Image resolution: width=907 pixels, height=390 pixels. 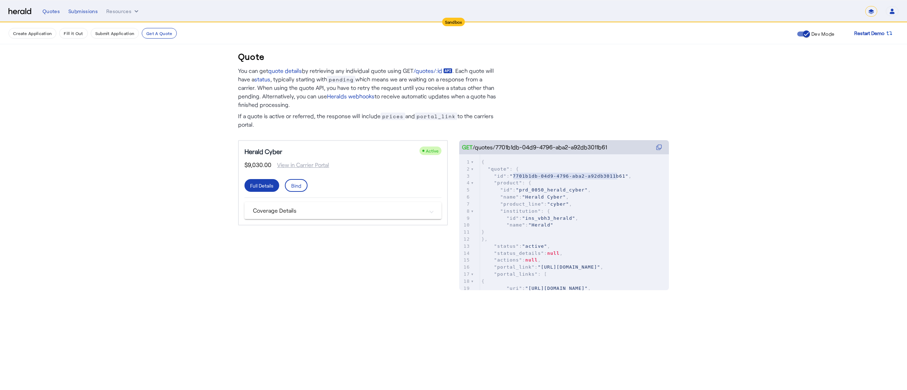 I want to click on div: 11, so click(x=465, y=232).